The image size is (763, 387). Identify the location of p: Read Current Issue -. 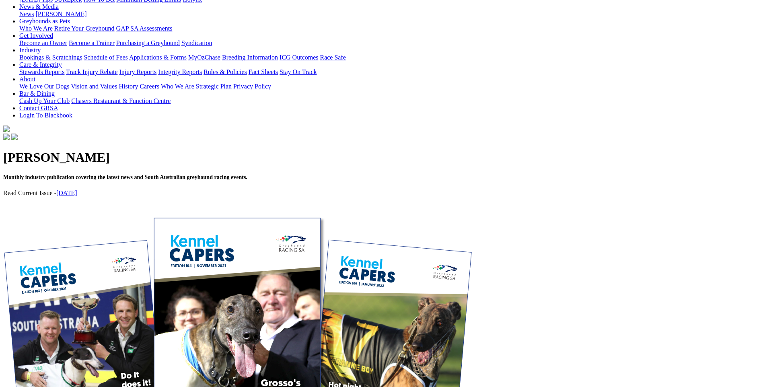
(381, 193).